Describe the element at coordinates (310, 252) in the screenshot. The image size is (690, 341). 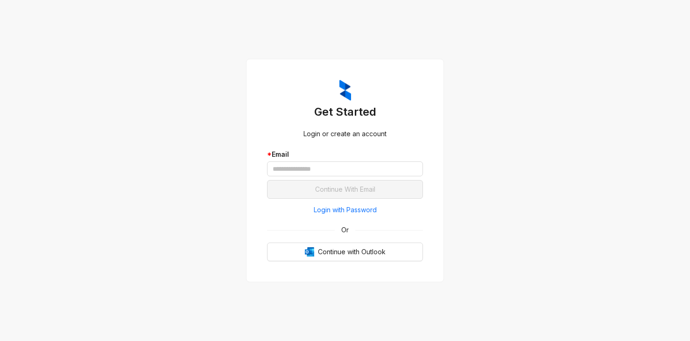
I see `img: Outlook` at that location.